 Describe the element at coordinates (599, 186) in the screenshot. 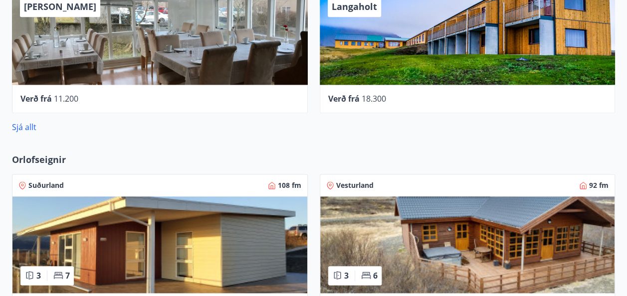

I see `span: 92 fm` at that location.